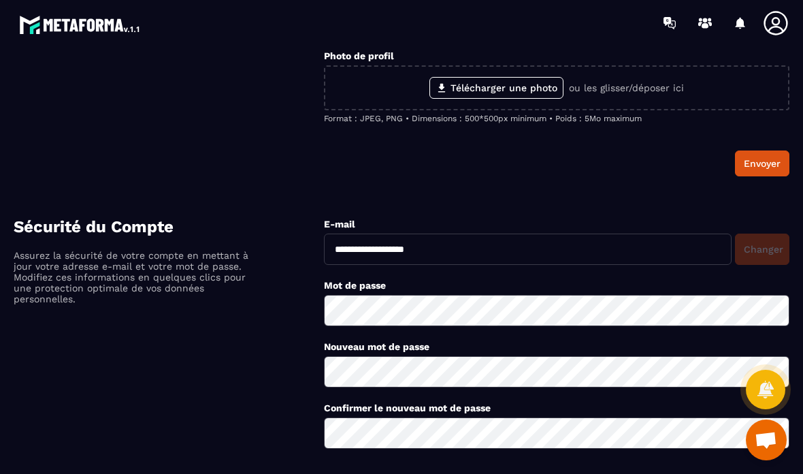  I want to click on p: ou les glisser/déposer ici, so click(626, 88).